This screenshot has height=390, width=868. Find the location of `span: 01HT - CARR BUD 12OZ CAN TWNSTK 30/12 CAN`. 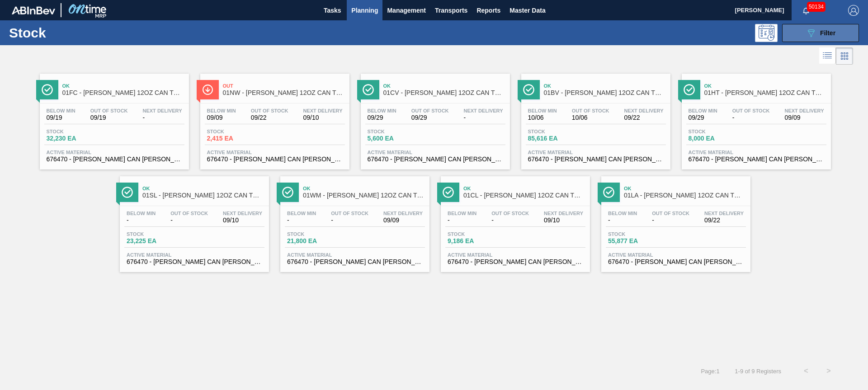

span: 01HT - CARR BUD 12OZ CAN TWNSTK 30/12 CAN is located at coordinates (765, 93).